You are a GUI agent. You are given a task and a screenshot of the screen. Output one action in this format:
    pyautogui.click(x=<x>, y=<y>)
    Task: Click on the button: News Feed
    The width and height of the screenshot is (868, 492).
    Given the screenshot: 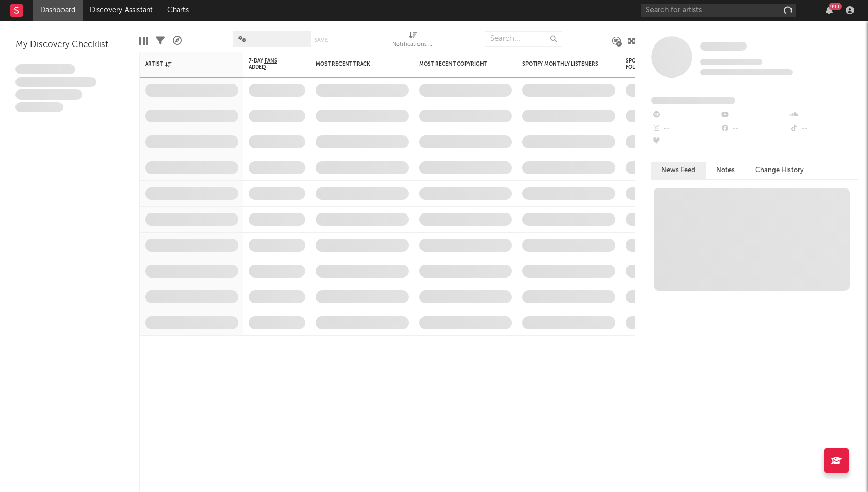 What is the action you would take?
    pyautogui.click(x=678, y=170)
    